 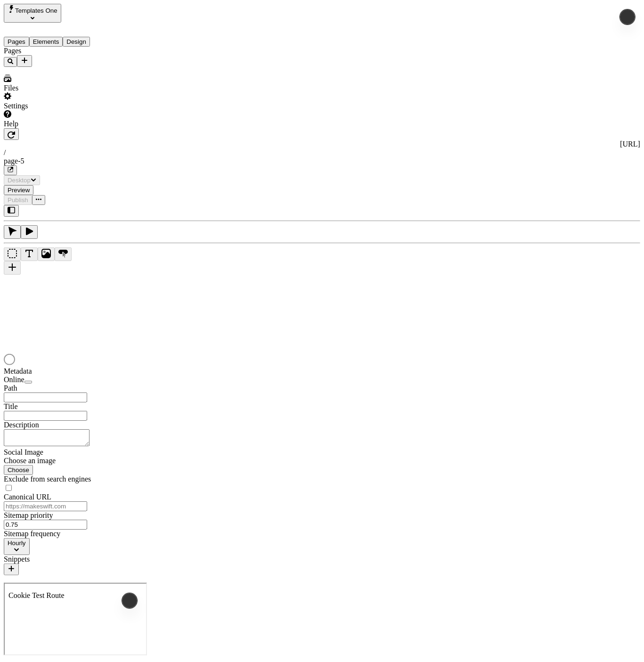 I want to click on span: Hourly, so click(x=16, y=543).